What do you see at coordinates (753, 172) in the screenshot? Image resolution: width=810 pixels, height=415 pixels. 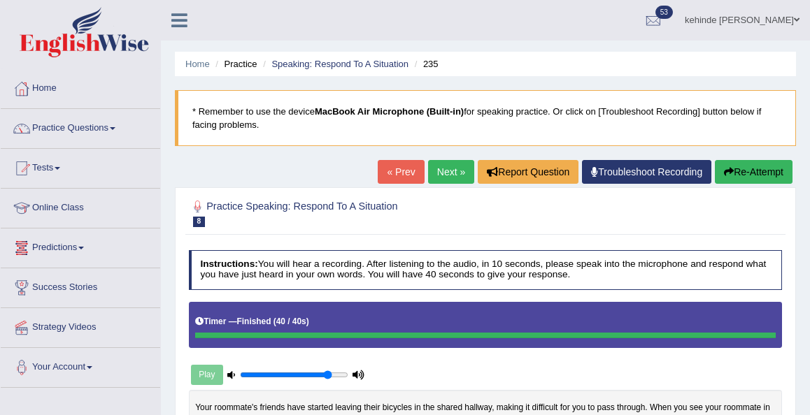 I see `button: Re-Attempt` at bounding box center [753, 172].